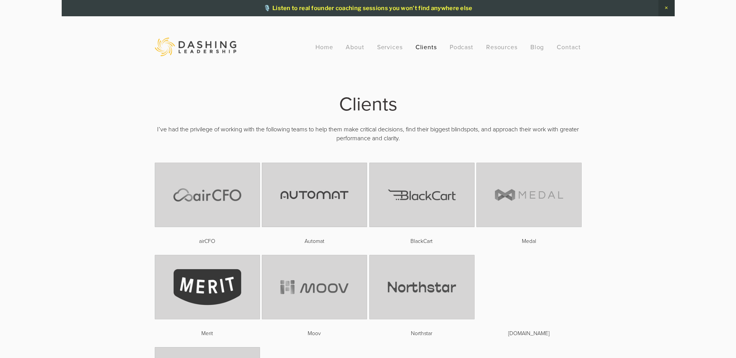  Describe the element at coordinates (207, 241) in the screenshot. I see `div: airCFO` at that location.